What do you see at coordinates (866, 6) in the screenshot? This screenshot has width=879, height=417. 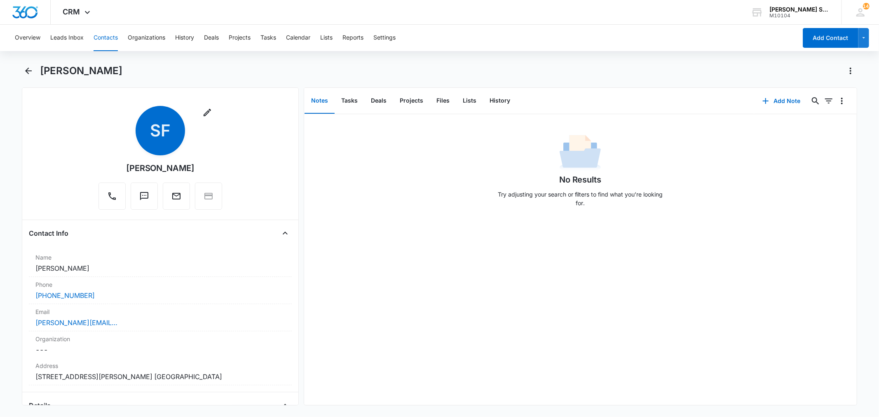 I see `div: notifications count` at bounding box center [866, 6].